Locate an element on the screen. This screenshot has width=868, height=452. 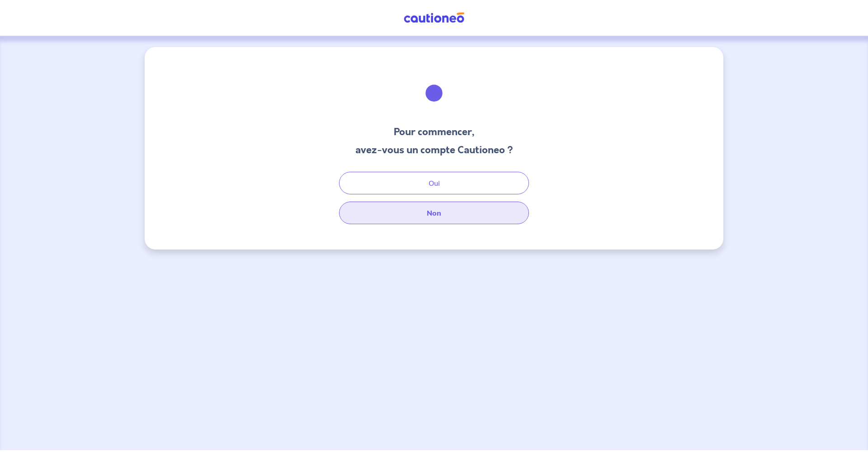
h3: Pour commencer, is located at coordinates (434, 132).